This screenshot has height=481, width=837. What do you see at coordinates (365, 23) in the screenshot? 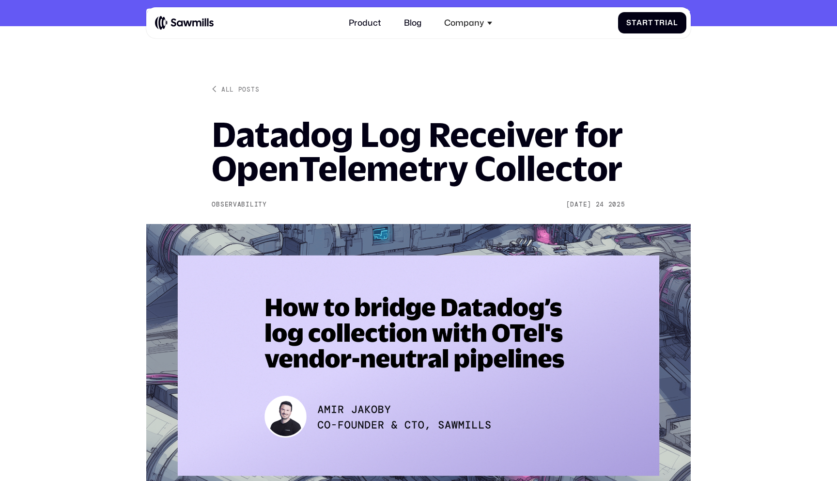
I see `a: Product` at bounding box center [365, 23].